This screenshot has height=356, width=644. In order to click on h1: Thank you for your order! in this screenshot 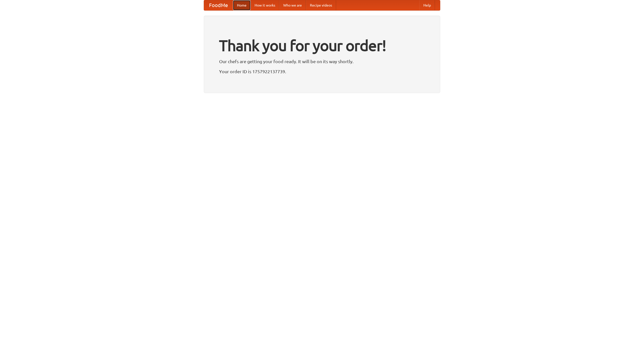, I will do `click(322, 46)`.